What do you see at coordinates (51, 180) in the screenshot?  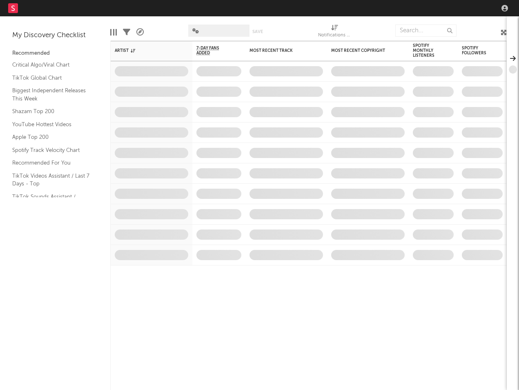 I see `a: TikTok Videos Assistant / Last 7 Days - Top` at bounding box center [51, 180].